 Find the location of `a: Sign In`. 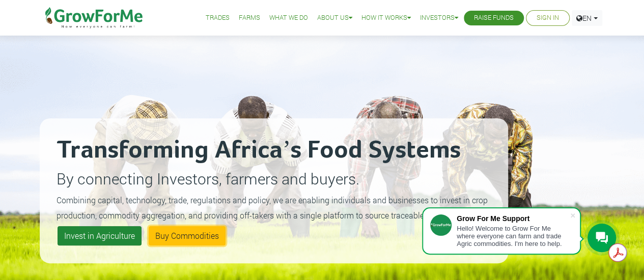

a: Sign In is located at coordinates (548, 18).